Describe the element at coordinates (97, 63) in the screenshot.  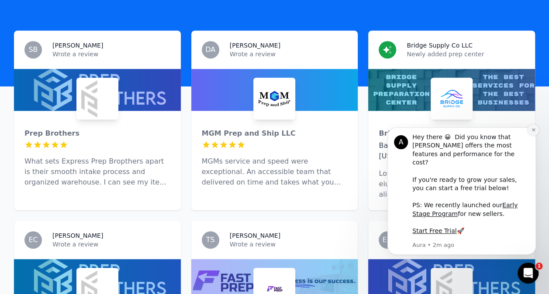
I see `div: Message content` at that location.